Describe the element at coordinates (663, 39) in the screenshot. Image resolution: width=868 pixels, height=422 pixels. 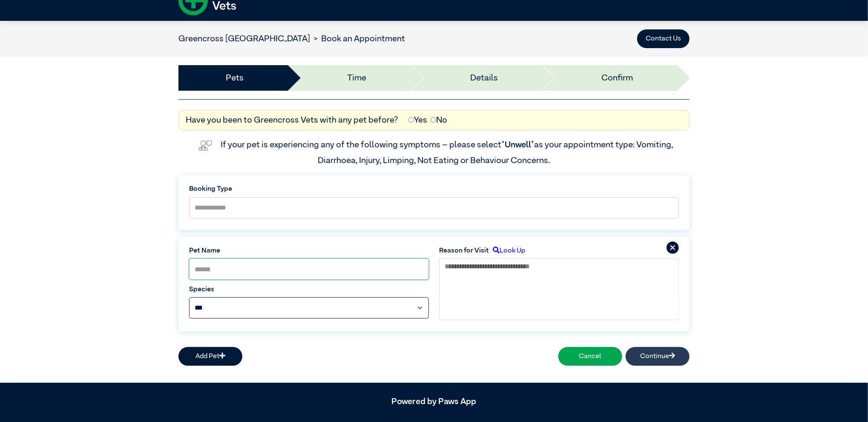
I see `button: Contact Us` at that location.